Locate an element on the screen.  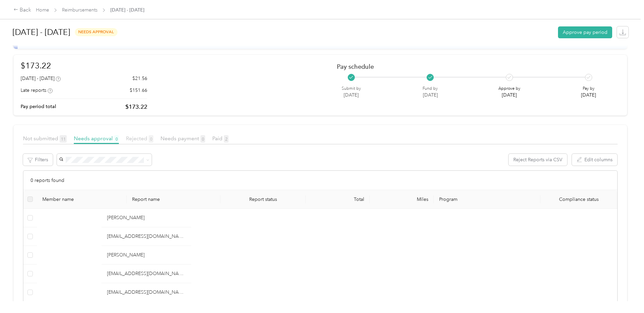
button: Reject Reports via CSV is located at coordinates (537, 160).